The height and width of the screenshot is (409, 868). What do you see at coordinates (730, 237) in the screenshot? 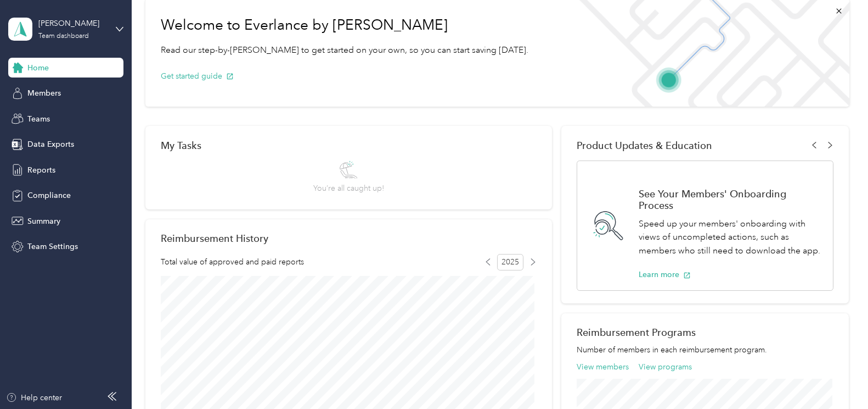
I see `p: Speed up your members' onboarding with views of uncompleted actions, such as members who still ne...` at bounding box center [730, 237].